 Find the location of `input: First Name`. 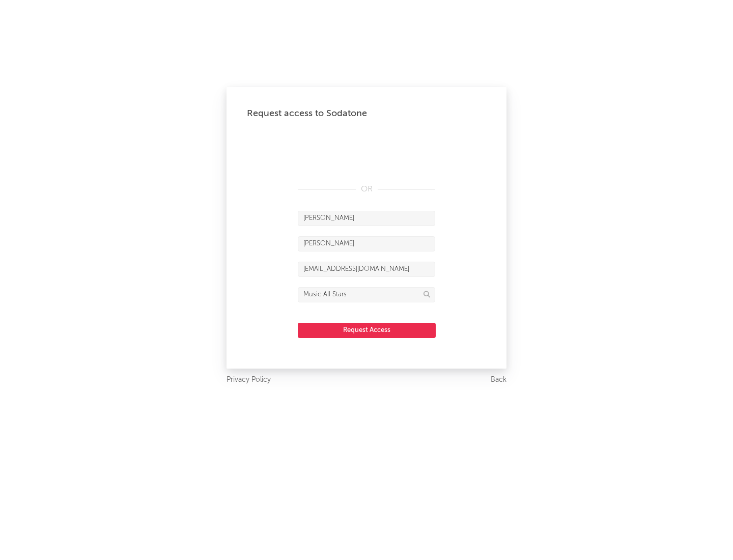

input: First Name is located at coordinates (366, 219).